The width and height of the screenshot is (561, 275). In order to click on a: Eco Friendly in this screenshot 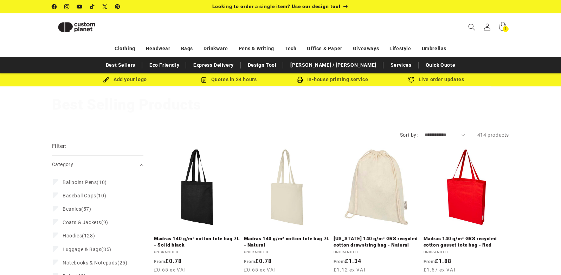, I will do `click(164, 65)`.